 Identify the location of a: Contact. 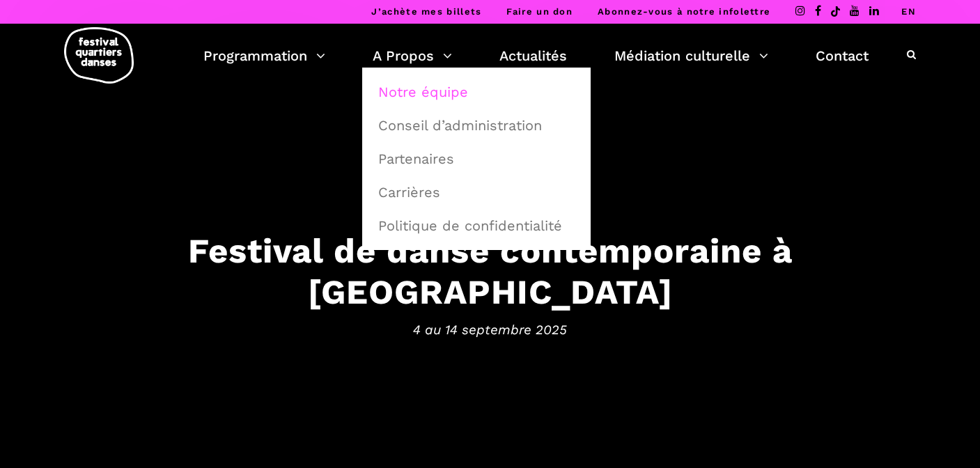
(842, 56).